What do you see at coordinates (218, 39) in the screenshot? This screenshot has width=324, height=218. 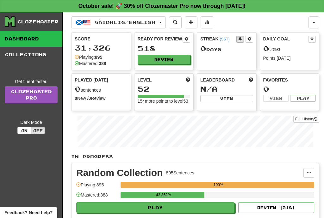 I see `div: Streak` at bounding box center [218, 39].